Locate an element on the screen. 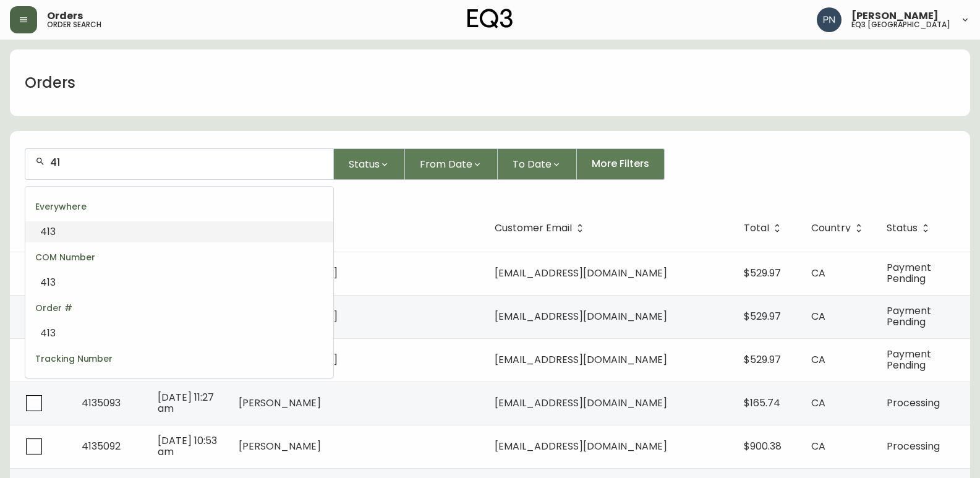 The height and width of the screenshot is (478, 980). div: COM Number is located at coordinates (180, 257).